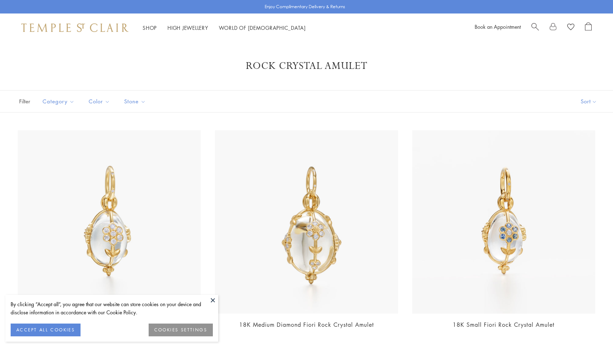 The image size is (613, 347). What do you see at coordinates (535, 28) in the screenshot?
I see `a: Search` at bounding box center [535, 28].